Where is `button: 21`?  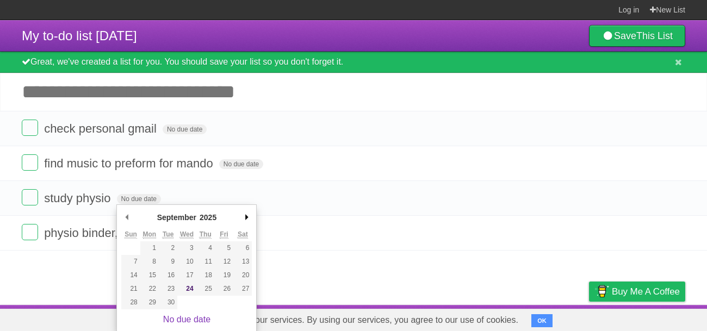 button: 21 is located at coordinates (131, 289).